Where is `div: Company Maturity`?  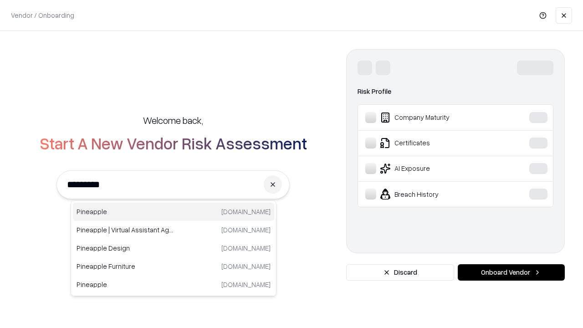 div: Company Maturity is located at coordinates (433, 118).